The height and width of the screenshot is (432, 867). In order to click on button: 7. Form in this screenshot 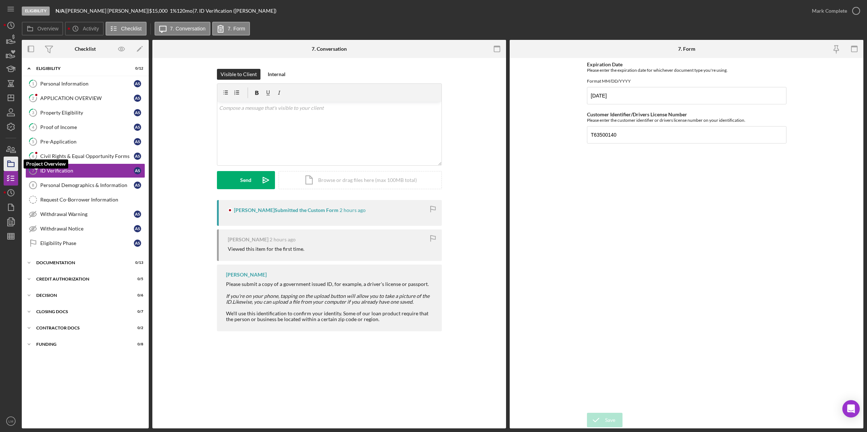, I will do `click(231, 29)`.